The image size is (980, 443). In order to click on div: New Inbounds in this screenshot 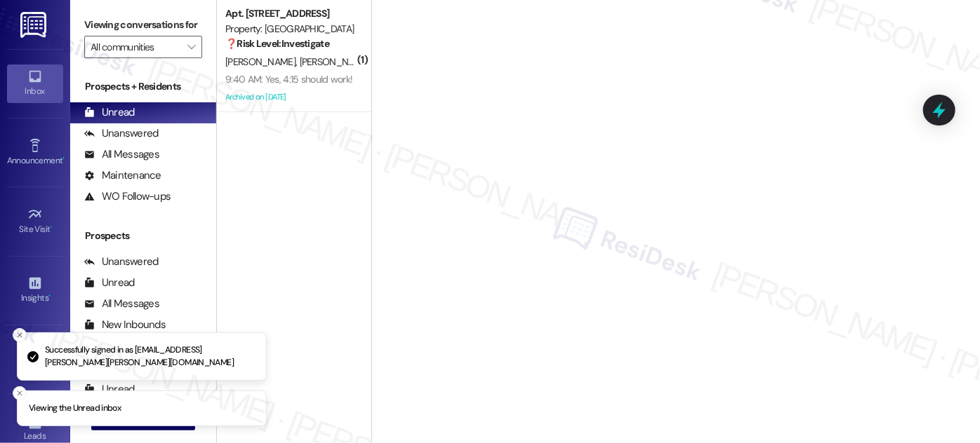, I will do `click(125, 325)`.